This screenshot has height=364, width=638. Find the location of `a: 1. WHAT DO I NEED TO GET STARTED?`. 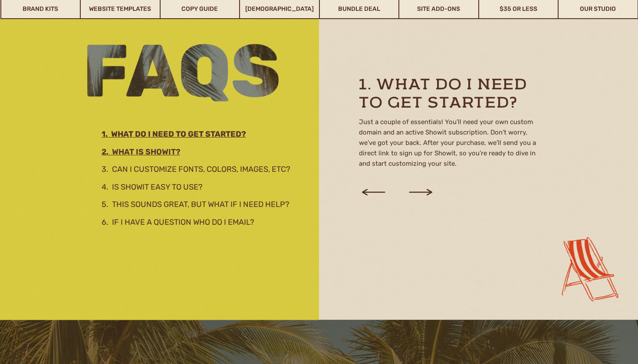

a: 1. WHAT DO I NEED TO GET STARTED? is located at coordinates (201, 132).